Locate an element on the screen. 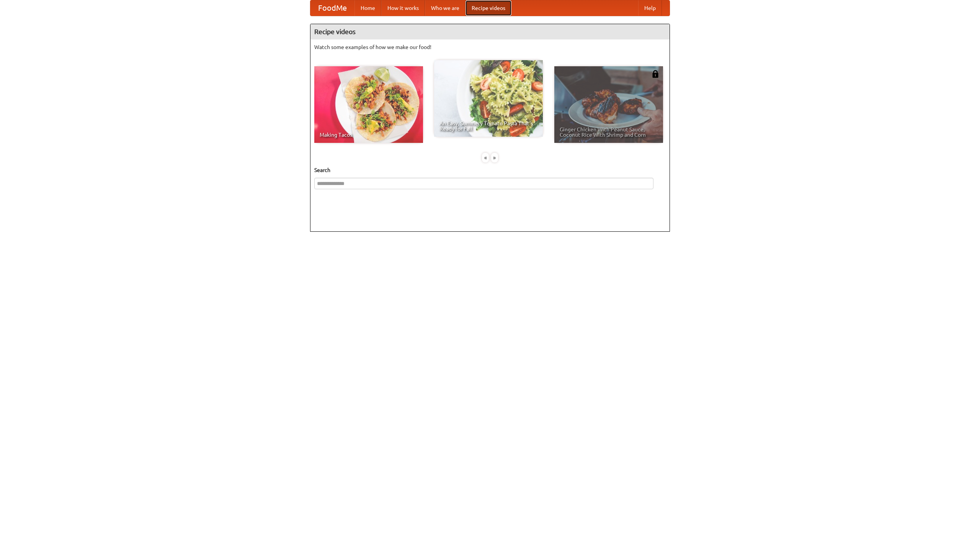  a: FoodMe is located at coordinates (332, 8).